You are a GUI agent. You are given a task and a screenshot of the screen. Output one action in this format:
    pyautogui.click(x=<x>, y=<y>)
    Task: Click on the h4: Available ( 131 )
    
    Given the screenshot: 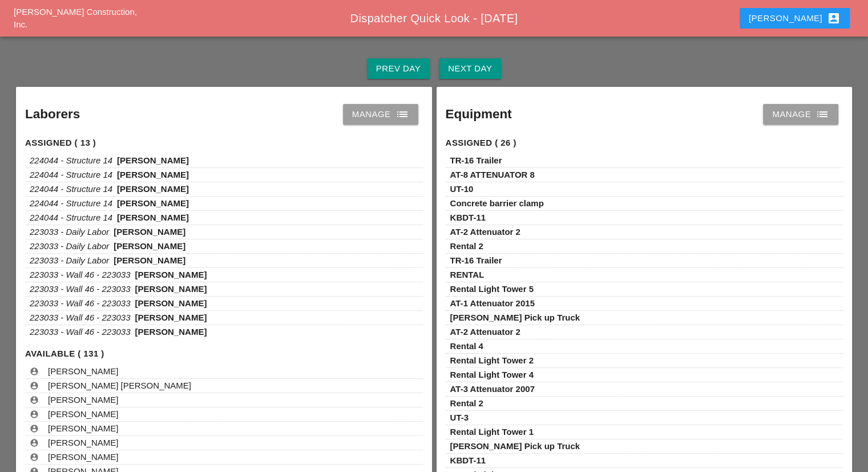 What is the action you would take?
    pyautogui.click(x=224, y=354)
    